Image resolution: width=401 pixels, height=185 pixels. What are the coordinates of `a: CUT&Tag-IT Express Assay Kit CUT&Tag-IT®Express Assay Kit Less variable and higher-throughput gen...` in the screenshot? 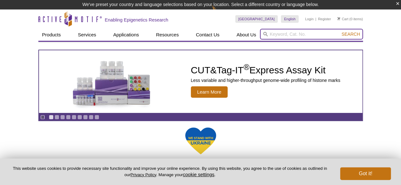 It's located at (200, 82).